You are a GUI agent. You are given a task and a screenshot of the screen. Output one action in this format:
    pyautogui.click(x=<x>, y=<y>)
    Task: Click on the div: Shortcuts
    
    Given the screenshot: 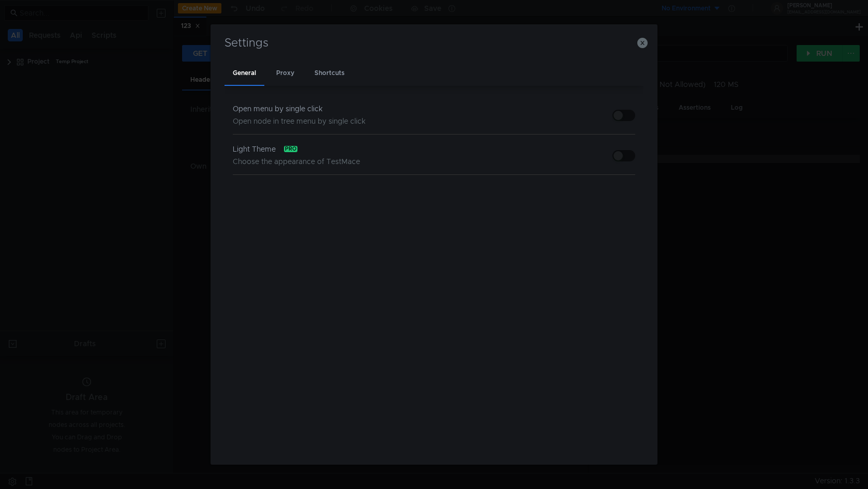 What is the action you would take?
    pyautogui.click(x=329, y=74)
    